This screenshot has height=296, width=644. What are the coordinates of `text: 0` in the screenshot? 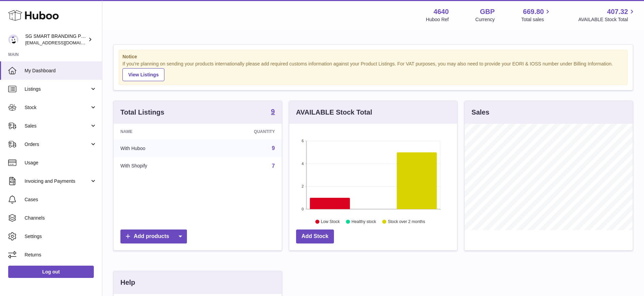 It's located at (302, 209).